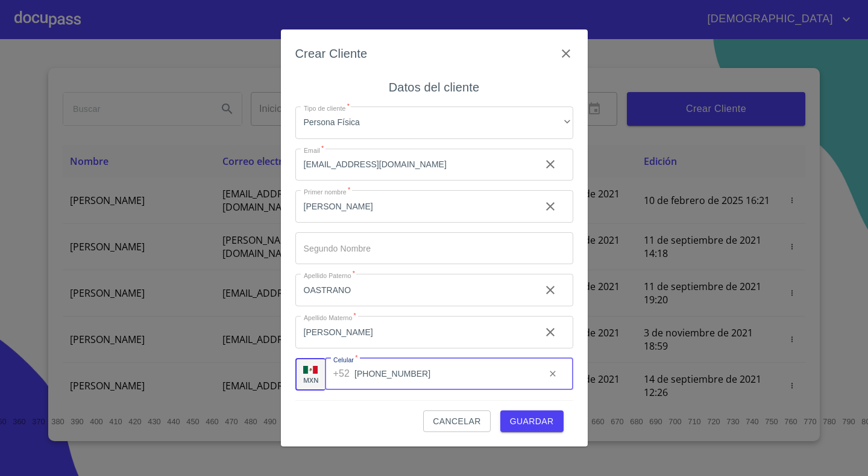 The image size is (868, 476). What do you see at coordinates (331, 54) in the screenshot?
I see `h6: Crear Cliente` at bounding box center [331, 54].